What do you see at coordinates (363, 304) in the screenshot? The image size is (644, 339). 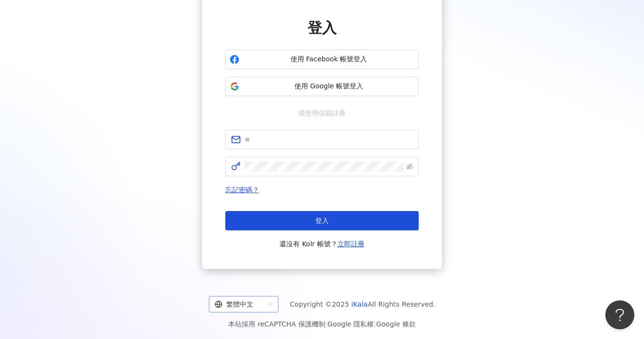 I see `span: Copyright © 2025 All Rights Reserved.` at bounding box center [363, 304].